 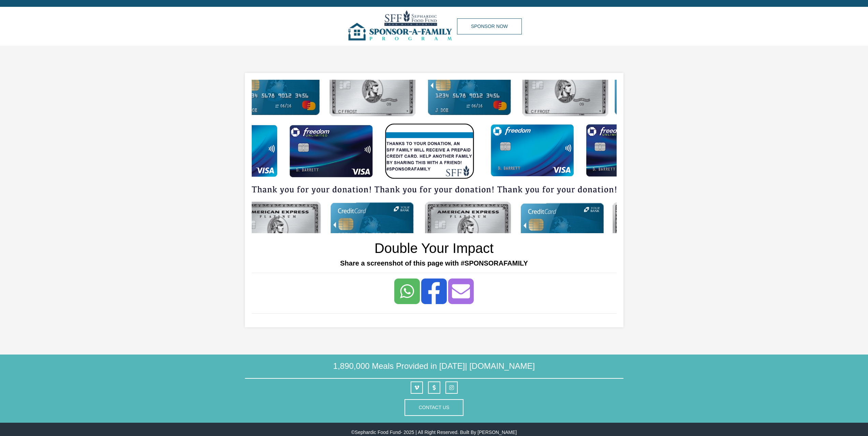 I want to click on a: Sponsor Now, so click(x=489, y=26).